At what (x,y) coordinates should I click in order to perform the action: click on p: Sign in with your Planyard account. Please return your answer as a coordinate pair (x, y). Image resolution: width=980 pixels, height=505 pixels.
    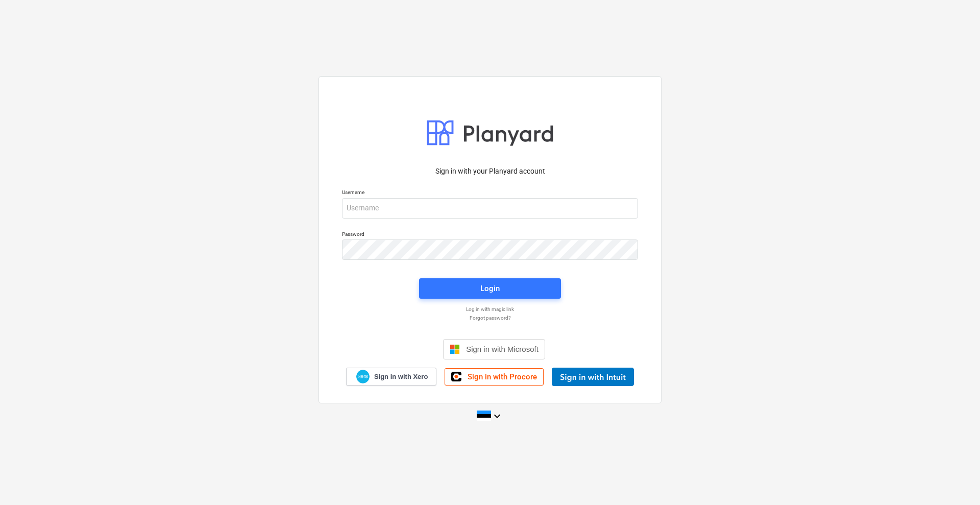
    Looking at the image, I should click on (490, 171).